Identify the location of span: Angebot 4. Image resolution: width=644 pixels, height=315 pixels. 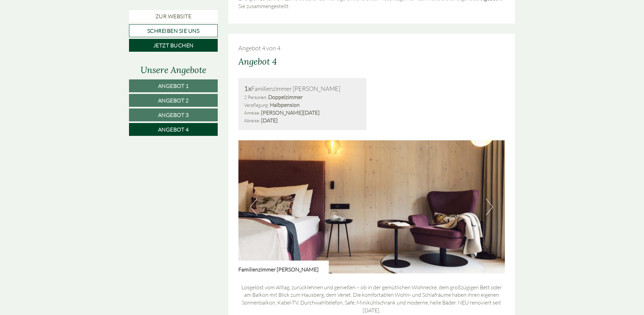
(173, 129).